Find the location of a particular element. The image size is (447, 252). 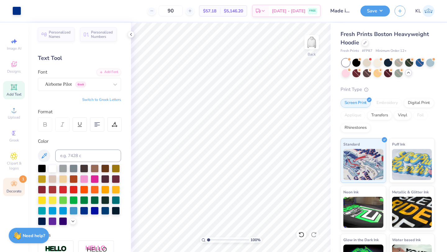

div: Color is located at coordinates (79, 141).